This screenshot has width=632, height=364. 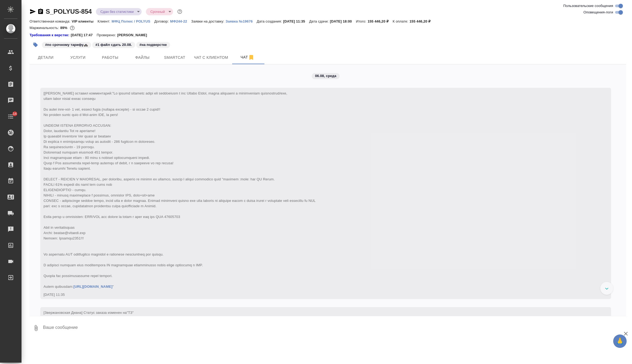 What do you see at coordinates (251, 57) in the screenshot?
I see `svg: Отписаться` at bounding box center [251, 57].